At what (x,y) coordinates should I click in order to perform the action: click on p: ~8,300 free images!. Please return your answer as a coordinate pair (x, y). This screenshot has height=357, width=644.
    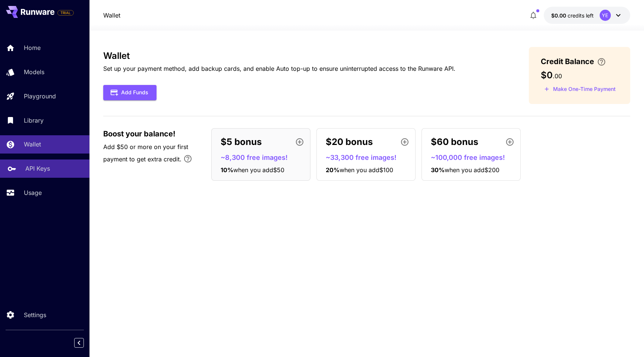
    Looking at the image, I should click on (264, 157).